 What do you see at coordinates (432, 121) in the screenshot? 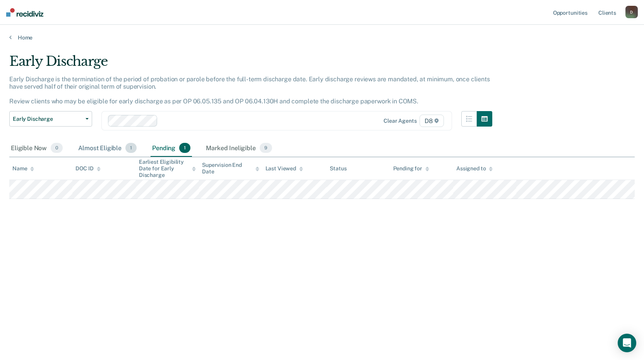
I see `span: D8` at bounding box center [432, 121].